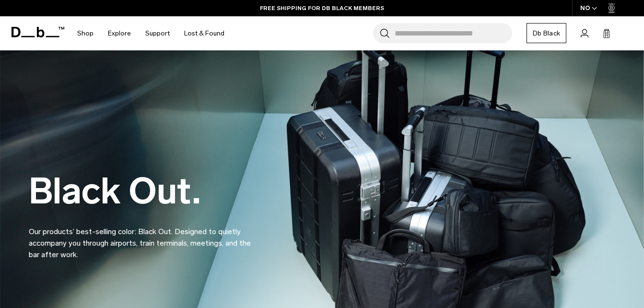 This screenshot has height=308, width=644. Describe the element at coordinates (85, 33) in the screenshot. I see `a: Shop` at that location.